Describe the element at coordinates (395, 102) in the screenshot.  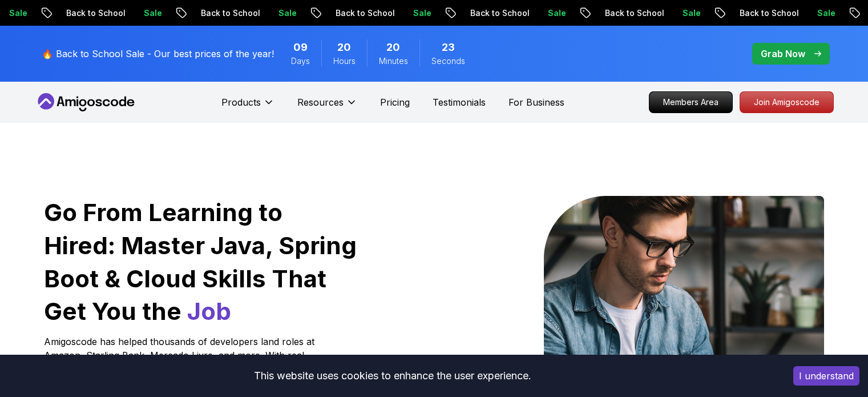
I see `a: Pricing` at that location.